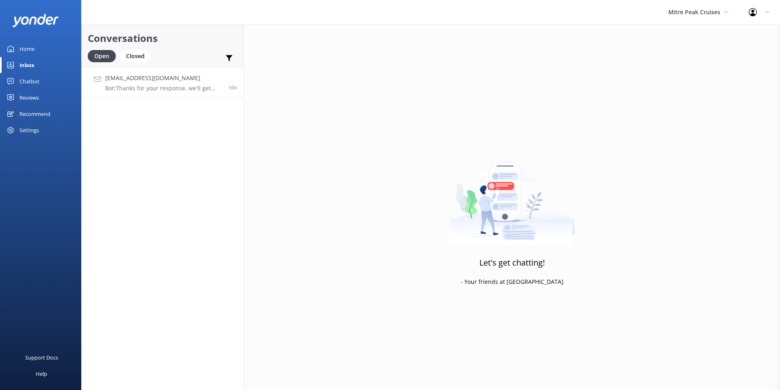 The width and height of the screenshot is (780, 390). Describe the element at coordinates (27, 65) in the screenshot. I see `div: Inbox` at that location.